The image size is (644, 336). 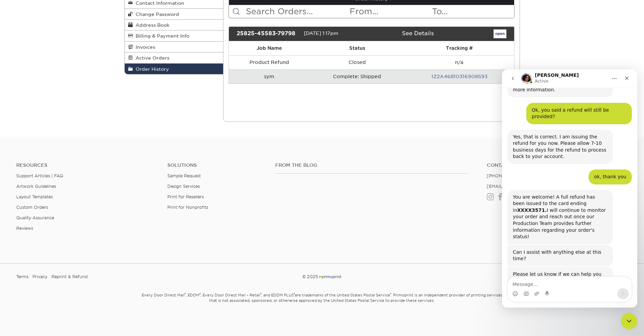 What do you see at coordinates (174, 14) in the screenshot?
I see `a: Change Password` at bounding box center [174, 14].